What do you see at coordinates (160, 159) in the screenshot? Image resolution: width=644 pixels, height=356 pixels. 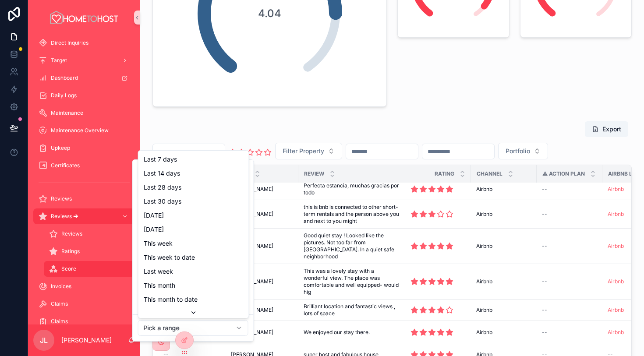 I see `span: Last 7 days` at bounding box center [160, 159].